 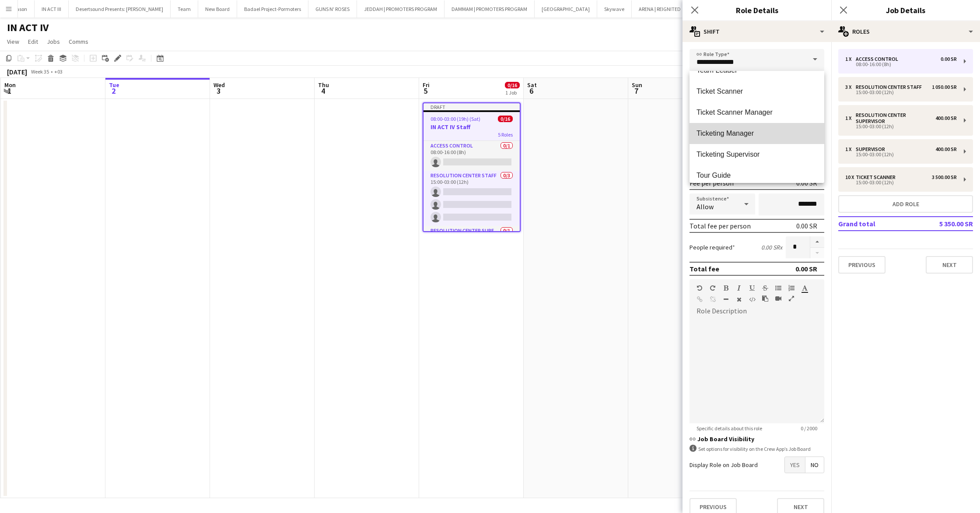 What do you see at coordinates (851, 178) in the screenshot?
I see `div: 10 x` at bounding box center [851, 178].